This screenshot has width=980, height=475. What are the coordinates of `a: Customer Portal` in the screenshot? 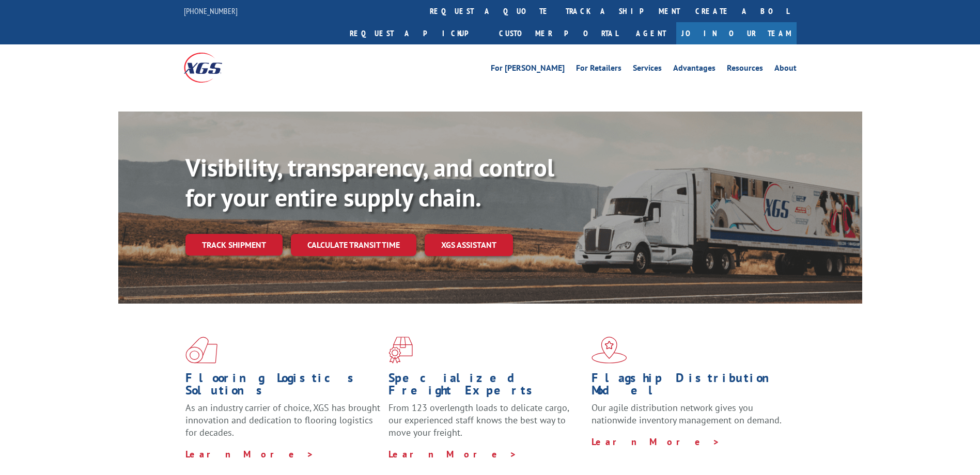 It's located at (558, 33).